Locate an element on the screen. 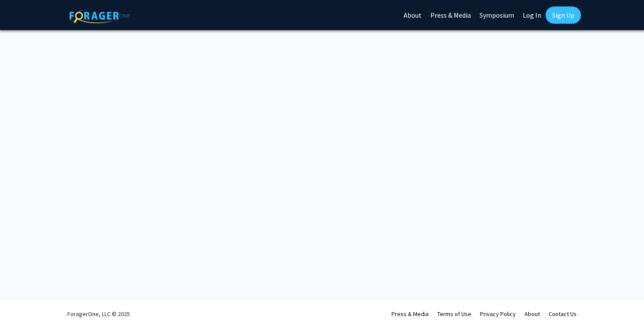  a: Press & Media is located at coordinates (410, 314).